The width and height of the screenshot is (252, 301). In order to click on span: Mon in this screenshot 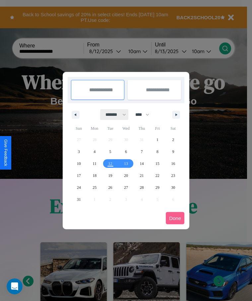, I will do `click(94, 128)`.